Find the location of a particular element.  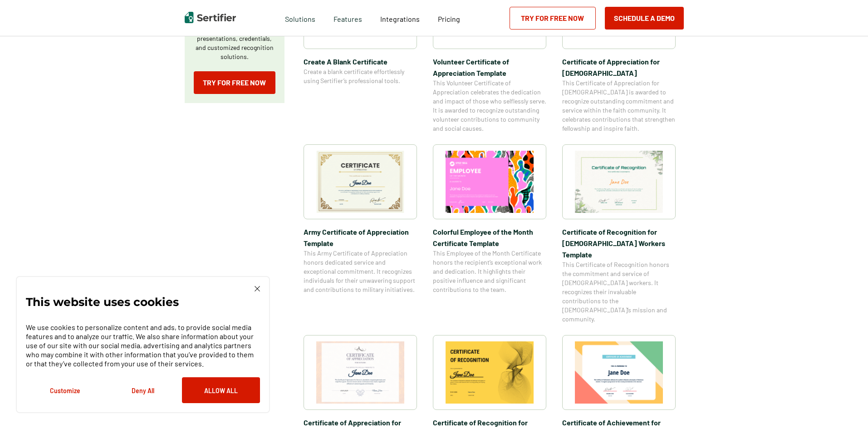

span: Create A Blank Certificate is located at coordinates (360, 62).